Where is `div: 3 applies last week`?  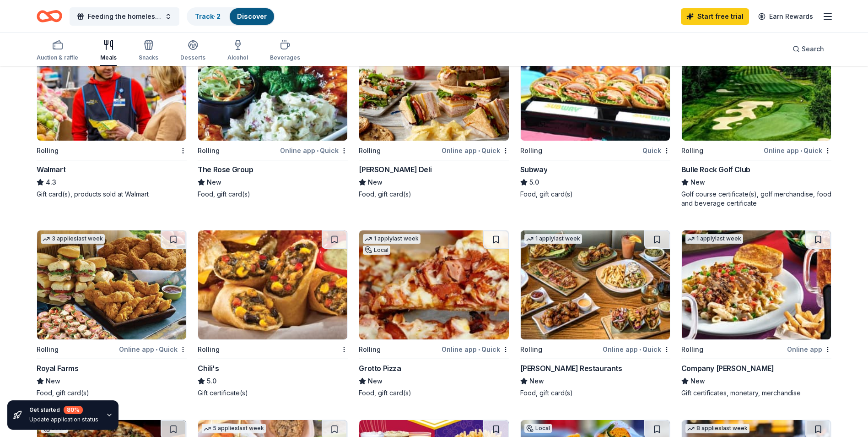 div: 3 applies last week is located at coordinates (73, 239).